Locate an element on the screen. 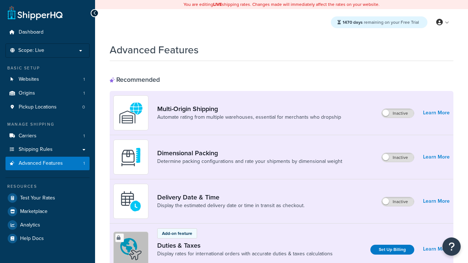 The image size is (468, 263). img: WatD5o0RtDAAAAAElFTkSuQmCC is located at coordinates (131, 113).